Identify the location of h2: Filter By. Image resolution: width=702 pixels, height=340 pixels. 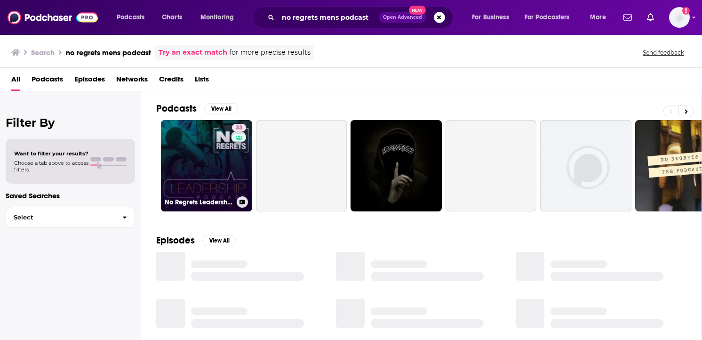
(70, 122).